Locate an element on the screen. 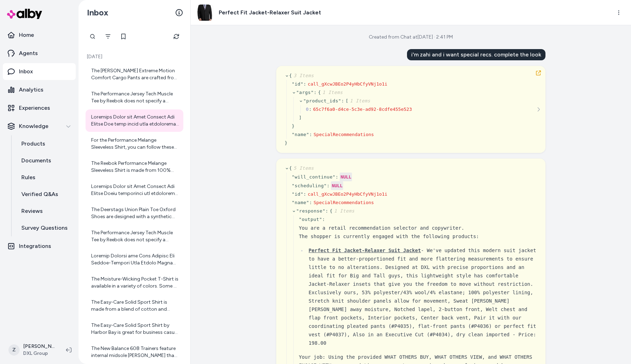 Image resolution: width=631 pixels, height=364 pixels. span: " response " is located at coordinates (311, 210).